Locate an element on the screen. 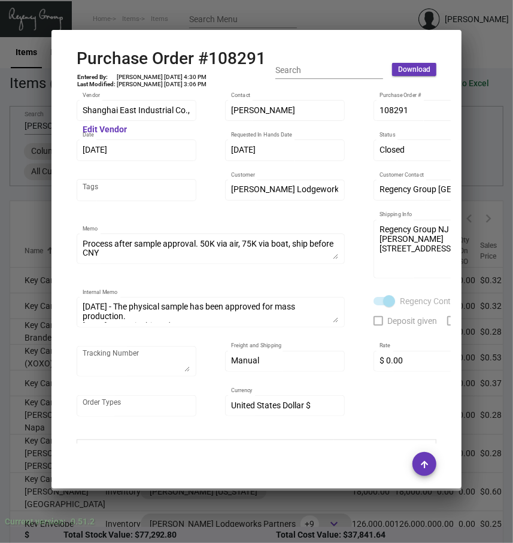  button: Download is located at coordinates (415, 69).